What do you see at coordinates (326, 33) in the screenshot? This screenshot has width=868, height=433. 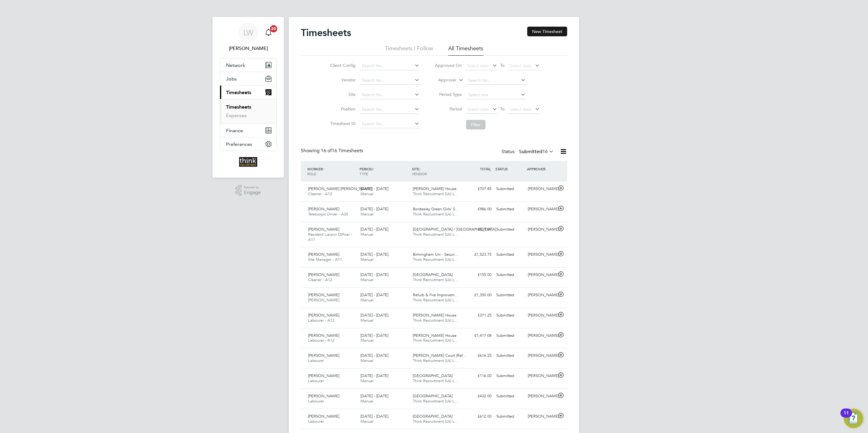 I see `h2: Timesheets` at bounding box center [326, 33].